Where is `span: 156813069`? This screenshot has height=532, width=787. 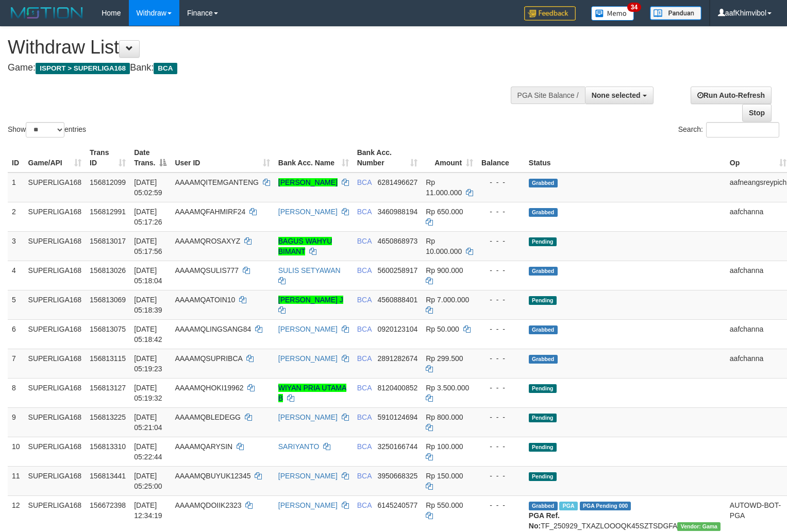 span: 156813069 is located at coordinates (107, 300).